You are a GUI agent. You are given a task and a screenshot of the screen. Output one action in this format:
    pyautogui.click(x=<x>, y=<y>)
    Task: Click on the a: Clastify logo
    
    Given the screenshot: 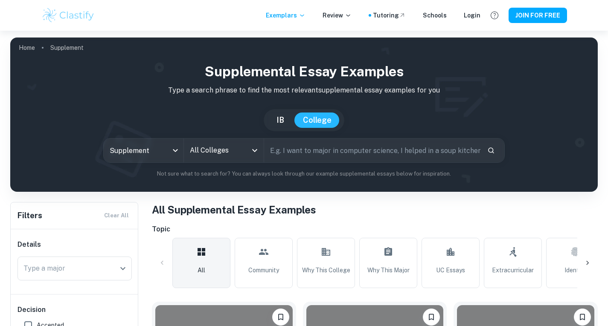 What is the action you would take?
    pyautogui.click(x=68, y=15)
    